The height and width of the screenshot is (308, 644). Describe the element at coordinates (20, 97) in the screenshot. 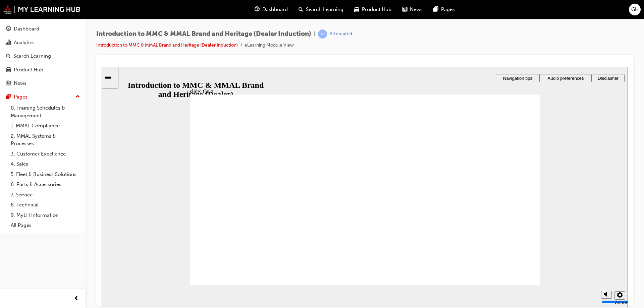

I see `div: Pages` at that location.